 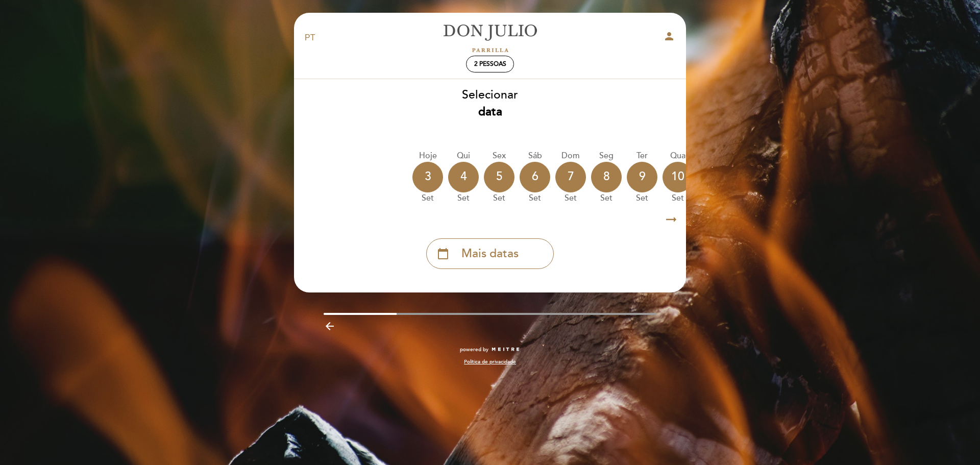 I want to click on div: Qui, so click(x=463, y=155).